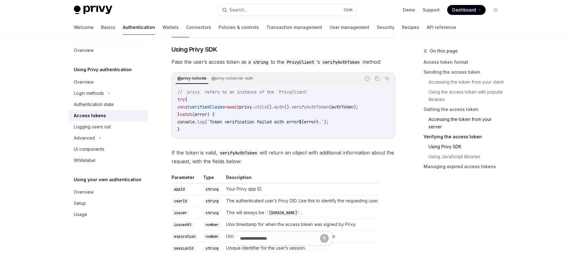 This screenshot has width=574, height=253. What do you see at coordinates (301, 212) in the screenshot?
I see `td: This will always be .` at bounding box center [301, 212].